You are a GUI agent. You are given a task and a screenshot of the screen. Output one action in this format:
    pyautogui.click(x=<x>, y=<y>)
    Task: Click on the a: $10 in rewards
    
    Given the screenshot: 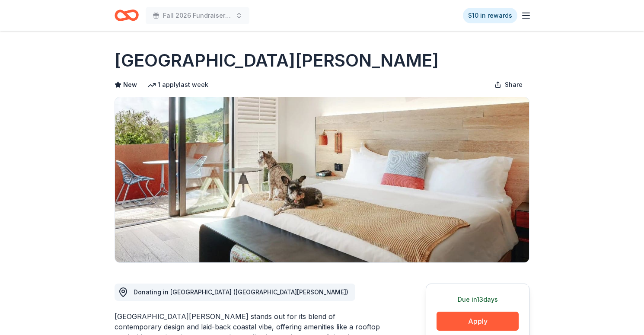 What is the action you would take?
    pyautogui.click(x=490, y=16)
    